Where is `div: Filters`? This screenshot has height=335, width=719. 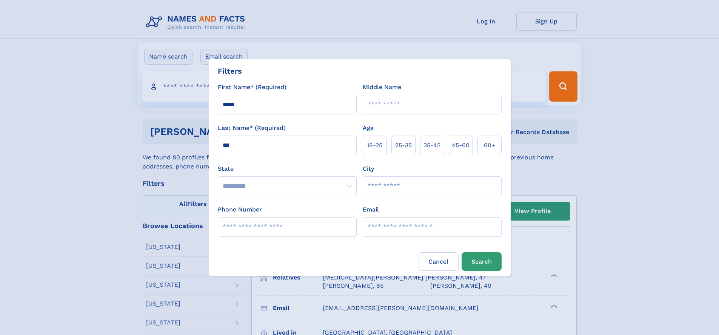
div: Filters is located at coordinates (230, 71).